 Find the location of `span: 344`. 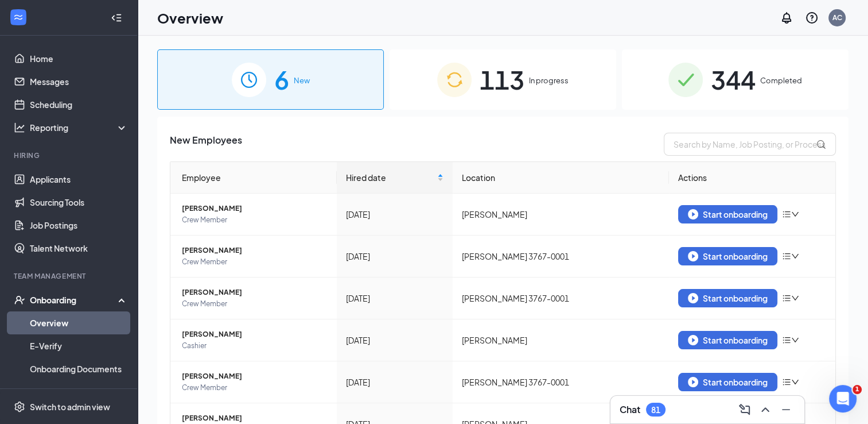

span: 344 is located at coordinates (733, 79).